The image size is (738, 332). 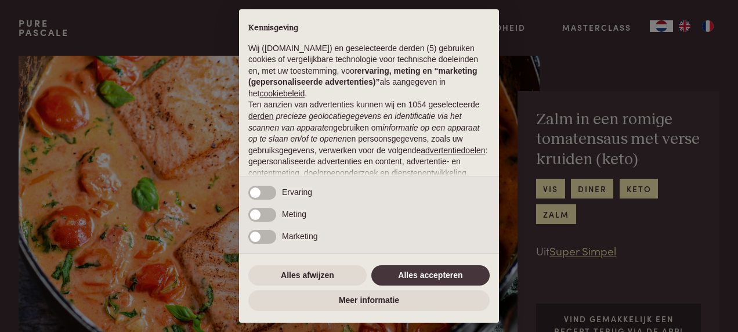 What do you see at coordinates (307, 275) in the screenshot?
I see `button: Alles afwijzen` at bounding box center [307, 275].